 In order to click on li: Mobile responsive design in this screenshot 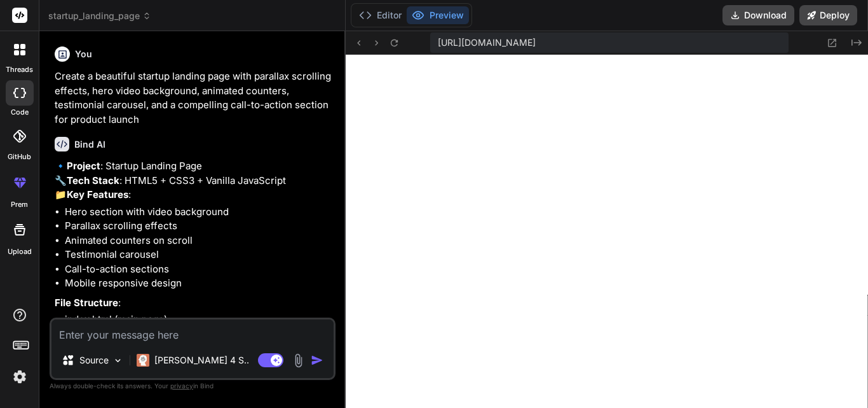, I will do `click(199, 283)`.